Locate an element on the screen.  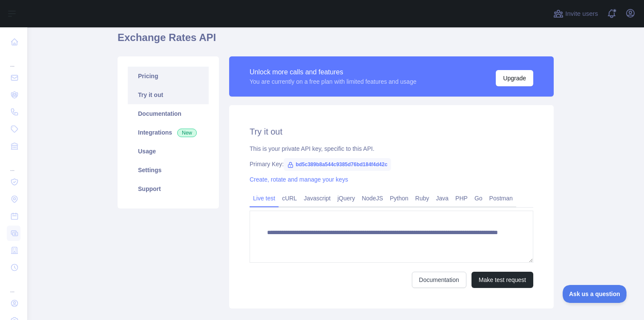
a: Javascript is located at coordinates (317, 198).